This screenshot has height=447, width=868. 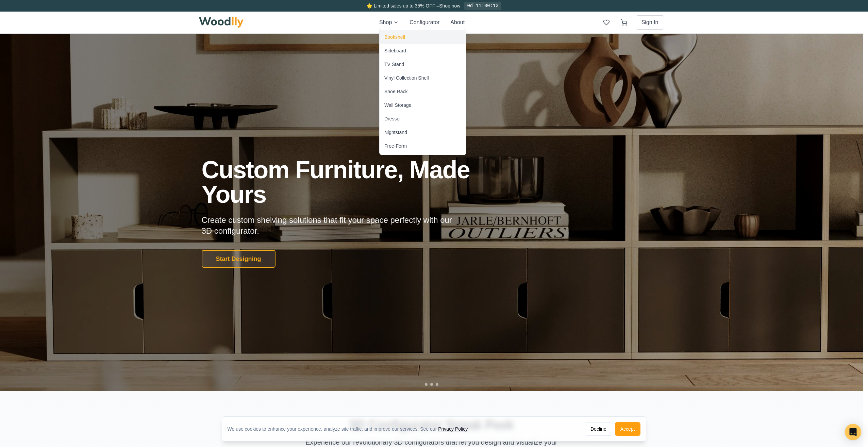 What do you see at coordinates (422, 91) in the screenshot?
I see `div: Shop` at bounding box center [422, 91].